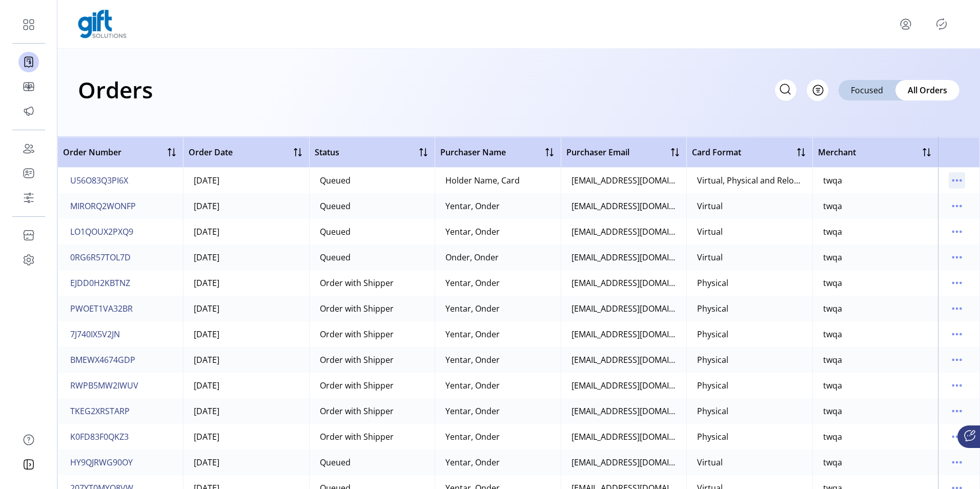  What do you see at coordinates (104, 385) in the screenshot?
I see `span: RWPB5MW2IWUV` at bounding box center [104, 385].